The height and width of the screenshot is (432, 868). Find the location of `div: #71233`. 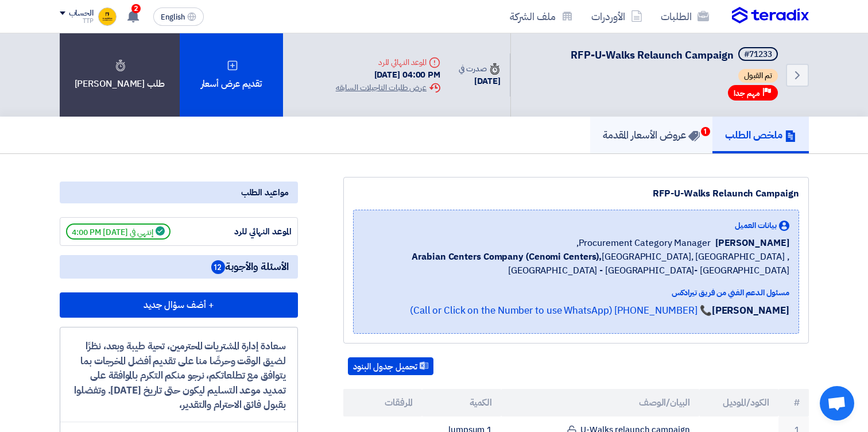

div: #71233 is located at coordinates (758, 55).